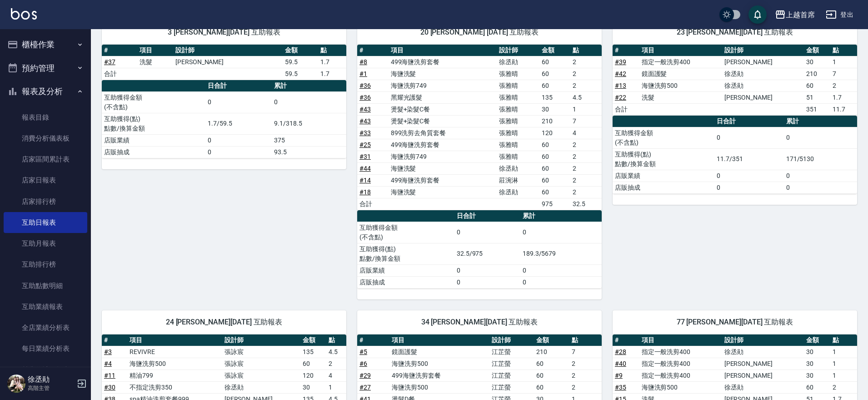  What do you see at coordinates (839, 15) in the screenshot?
I see `button: 登出` at bounding box center [839, 15].